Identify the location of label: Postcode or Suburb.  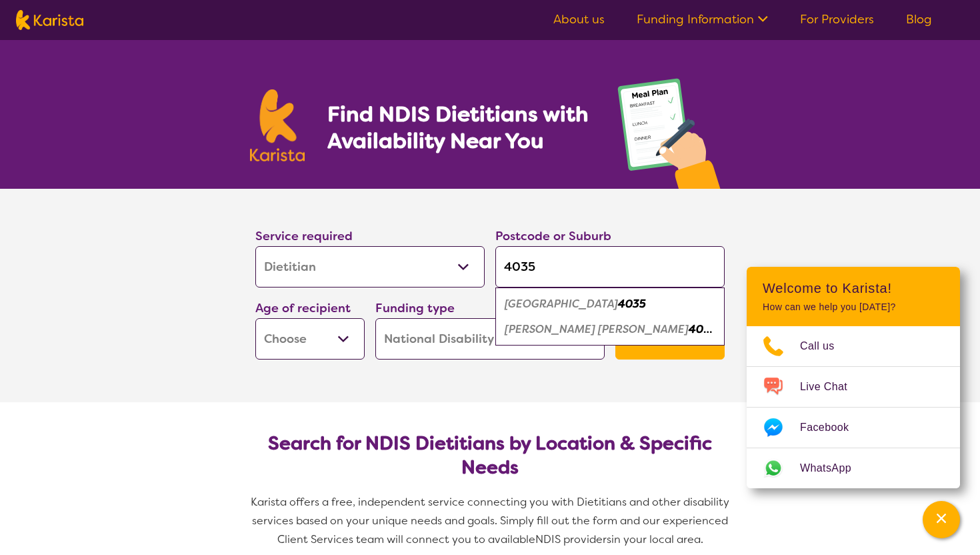
(553, 236).